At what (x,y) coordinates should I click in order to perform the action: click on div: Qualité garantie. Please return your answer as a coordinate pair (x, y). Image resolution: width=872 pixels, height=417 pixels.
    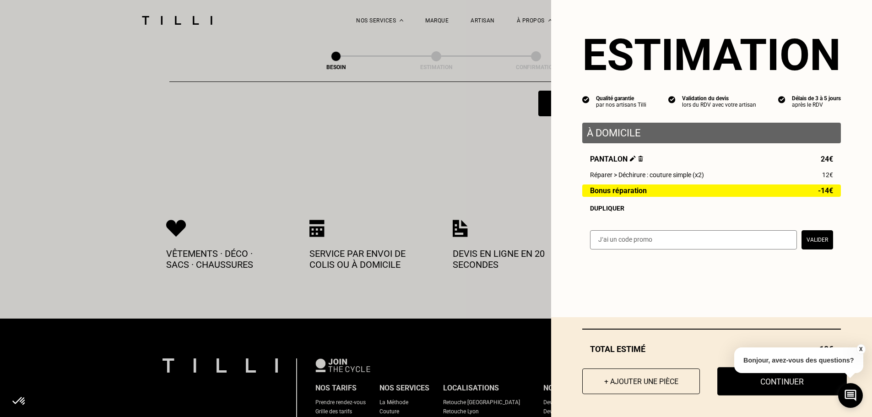
    Looking at the image, I should click on (621, 98).